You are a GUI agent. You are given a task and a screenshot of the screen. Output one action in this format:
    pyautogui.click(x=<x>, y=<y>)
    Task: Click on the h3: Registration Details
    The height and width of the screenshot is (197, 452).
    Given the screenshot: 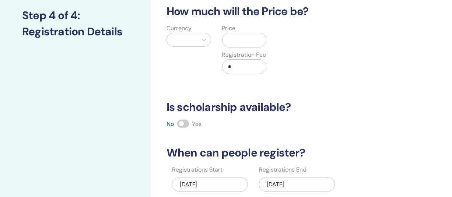 What is the action you would take?
    pyautogui.click(x=75, y=32)
    